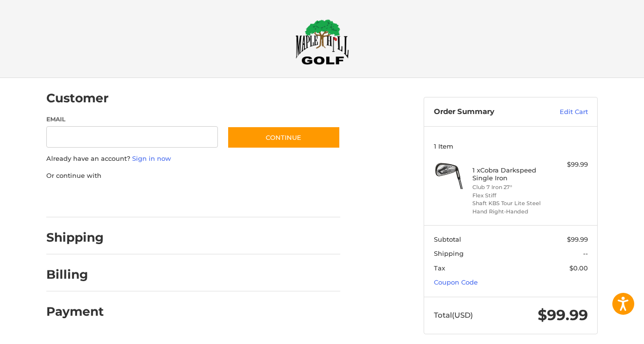 This screenshot has height=344, width=644. Describe the element at coordinates (509, 212) in the screenshot. I see `li: Hand Right-Handed` at that location.